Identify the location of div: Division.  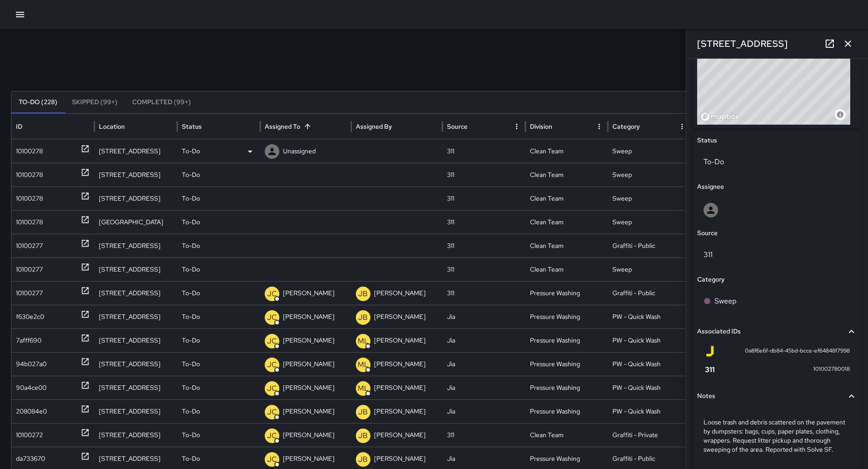
(541, 126).